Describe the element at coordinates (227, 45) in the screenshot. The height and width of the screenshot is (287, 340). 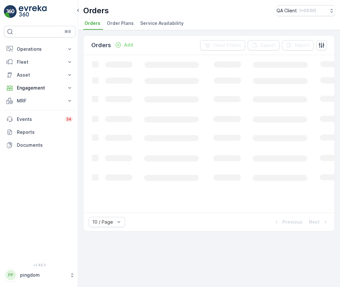
I see `p: Clear Filters` at that location.